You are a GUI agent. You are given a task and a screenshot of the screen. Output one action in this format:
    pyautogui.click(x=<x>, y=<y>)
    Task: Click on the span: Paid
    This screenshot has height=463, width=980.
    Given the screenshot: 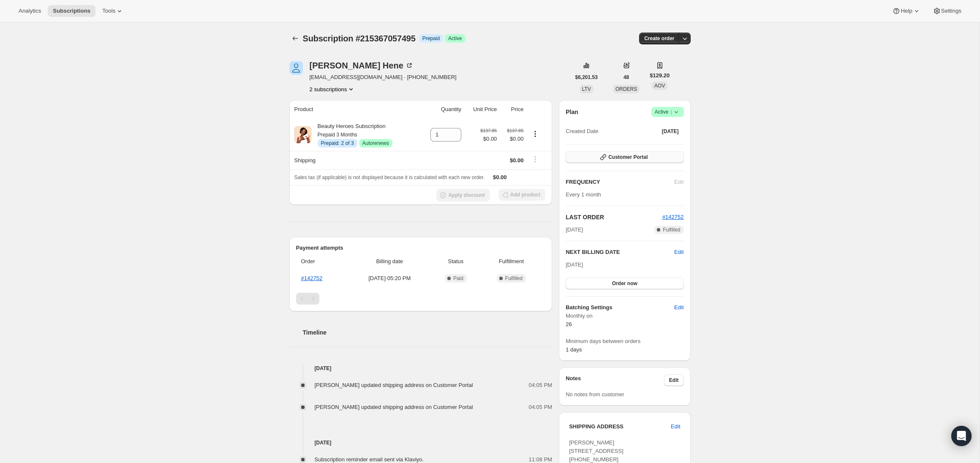 What is the action you would take?
    pyautogui.click(x=458, y=278)
    